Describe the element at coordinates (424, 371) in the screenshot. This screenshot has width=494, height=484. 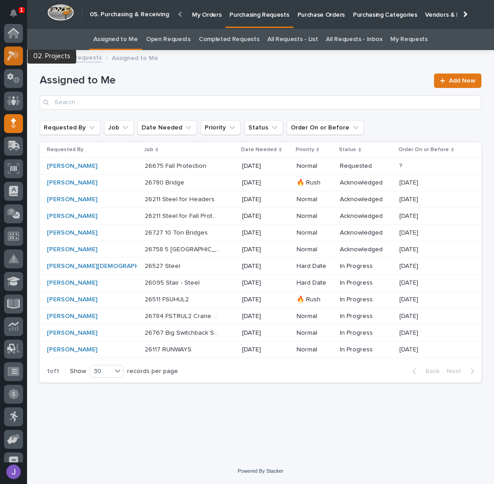
I see `button: Back` at that location.